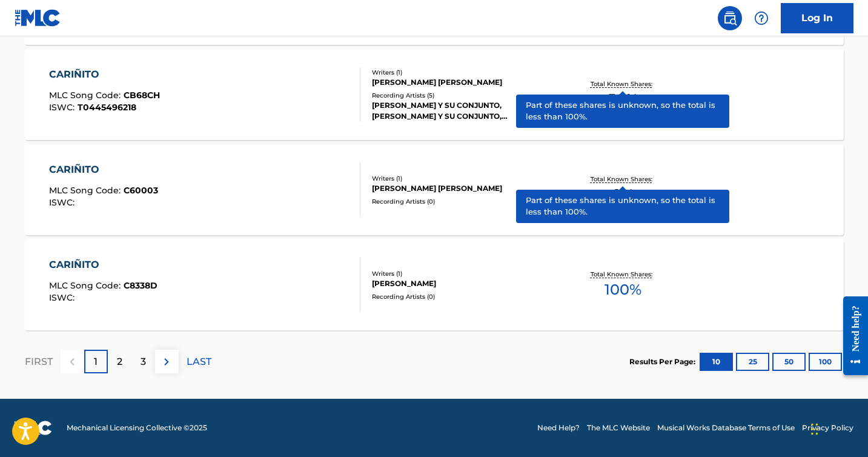  I want to click on p: FIRST, so click(39, 362).